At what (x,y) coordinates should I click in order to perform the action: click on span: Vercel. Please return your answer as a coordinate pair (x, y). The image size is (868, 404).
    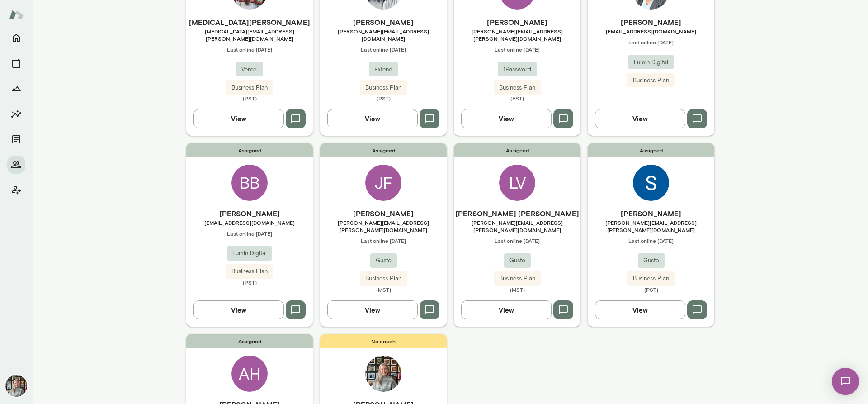
    Looking at the image, I should click on (249, 70).